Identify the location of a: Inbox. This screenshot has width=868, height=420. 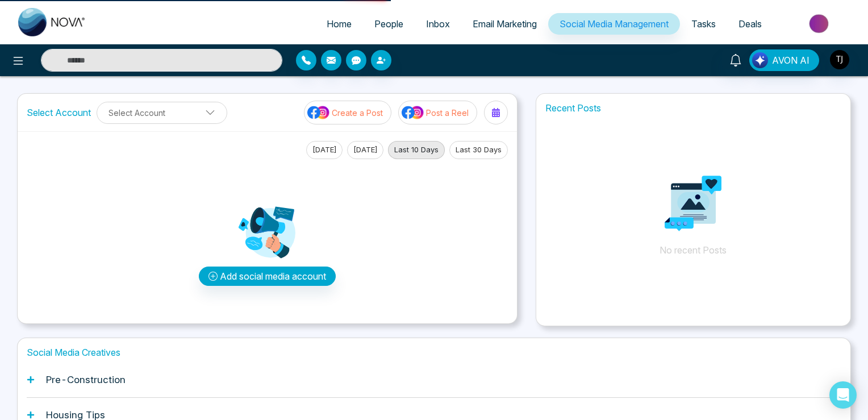
(438, 24).